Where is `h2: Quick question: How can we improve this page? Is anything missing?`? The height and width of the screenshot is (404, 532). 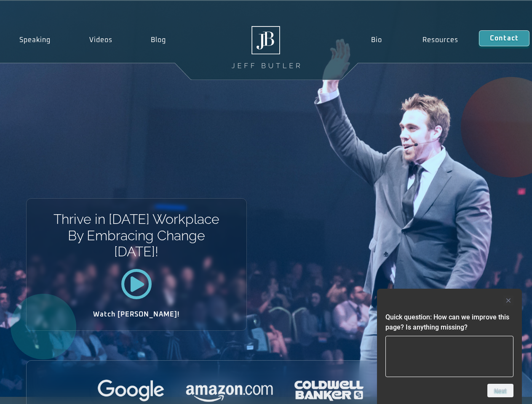
h2: Quick question: How can we improve this page? Is anything missing? is located at coordinates (450, 323).